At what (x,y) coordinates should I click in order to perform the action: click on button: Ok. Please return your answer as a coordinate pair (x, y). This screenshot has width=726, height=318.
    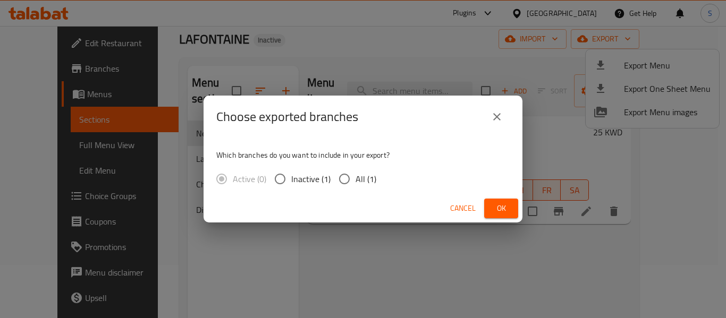
    Looking at the image, I should click on (501, 208).